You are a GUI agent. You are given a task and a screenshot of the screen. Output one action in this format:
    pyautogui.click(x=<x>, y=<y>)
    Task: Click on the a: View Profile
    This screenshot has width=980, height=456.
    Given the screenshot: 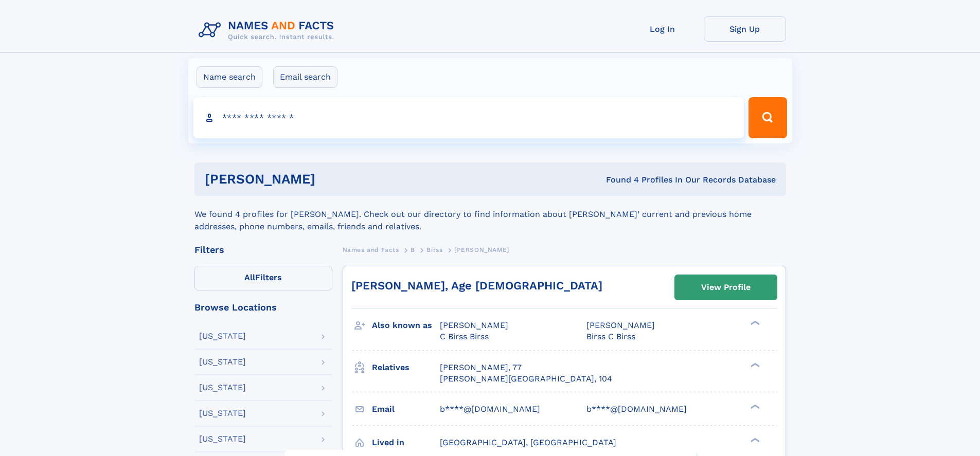 What is the action you would take?
    pyautogui.click(x=726, y=288)
    